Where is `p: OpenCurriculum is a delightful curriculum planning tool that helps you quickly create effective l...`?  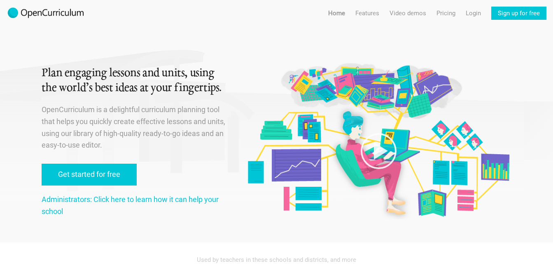 p: OpenCurriculum is a delightful curriculum planning tool that helps you quickly create effective l... is located at coordinates (134, 127).